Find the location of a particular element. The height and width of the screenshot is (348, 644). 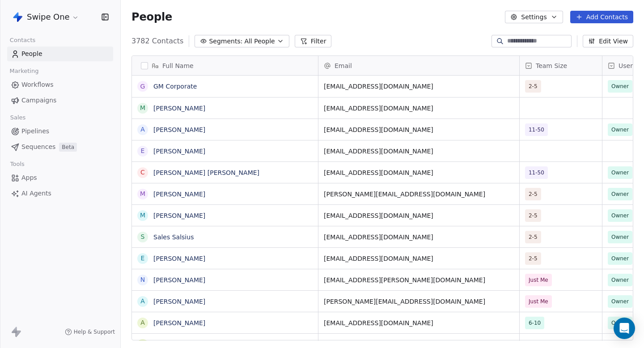

a: Workflows is located at coordinates (60, 84).